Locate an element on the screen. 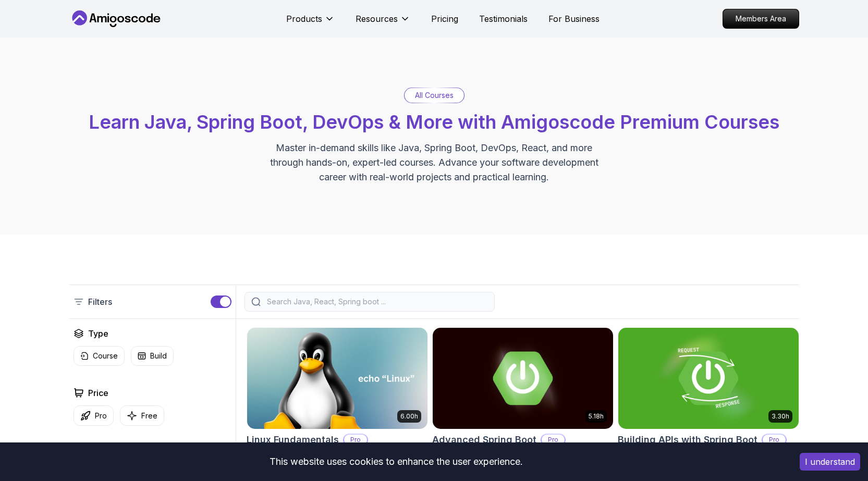  p: Free is located at coordinates (149, 416).